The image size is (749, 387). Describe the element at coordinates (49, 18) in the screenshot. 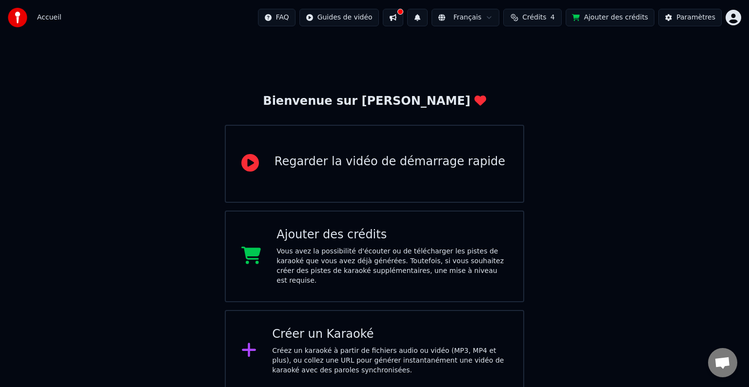

I see `nav: breadcrumb` at that location.